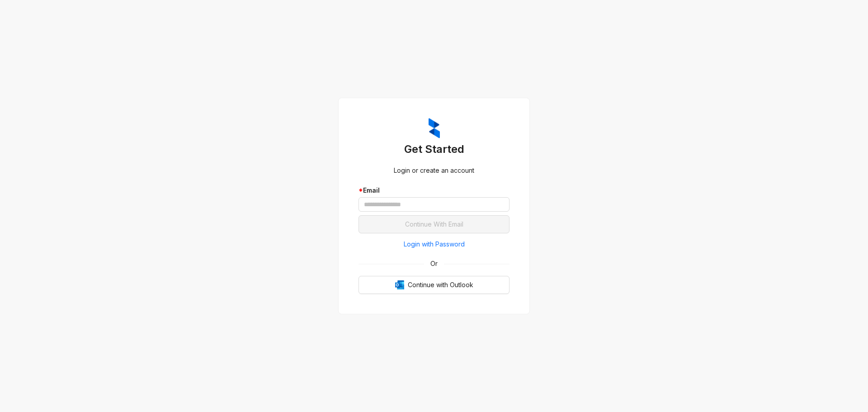  What do you see at coordinates (434, 128) in the screenshot?
I see `img: ZumaIcon` at bounding box center [434, 128].